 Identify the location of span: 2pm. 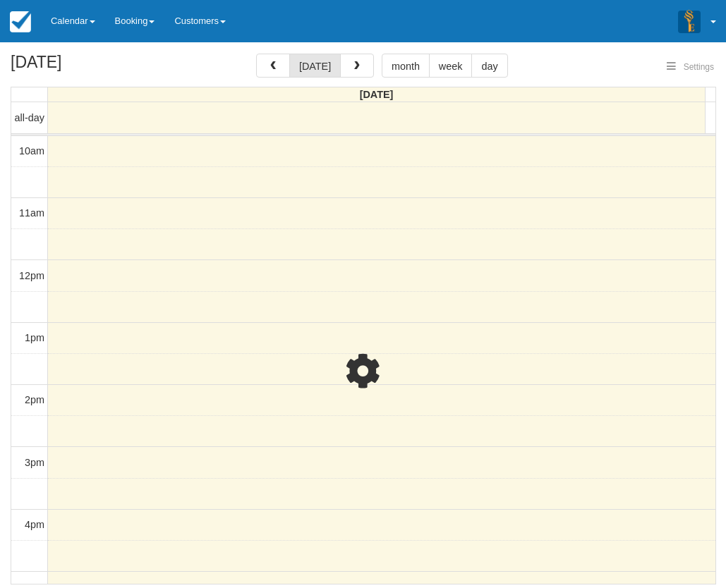
(34, 400).